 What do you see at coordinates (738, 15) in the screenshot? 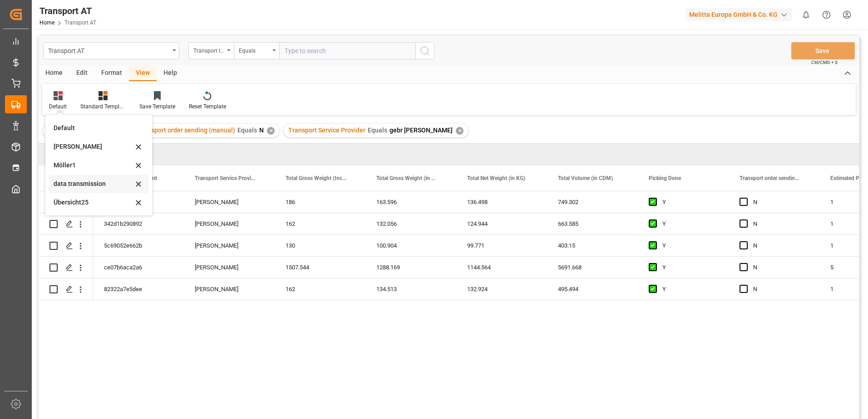
I see `div: Melitta Europa GmbH & Co. KG` at bounding box center [738, 15].